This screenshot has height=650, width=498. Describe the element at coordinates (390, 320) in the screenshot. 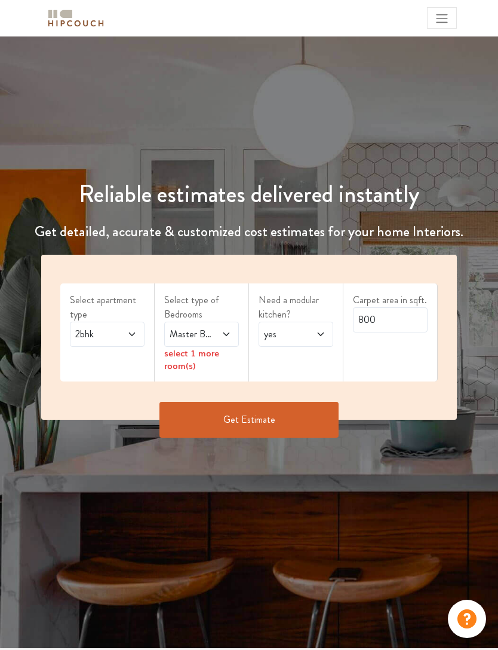

I see `input: Enter area sqft` at that location.